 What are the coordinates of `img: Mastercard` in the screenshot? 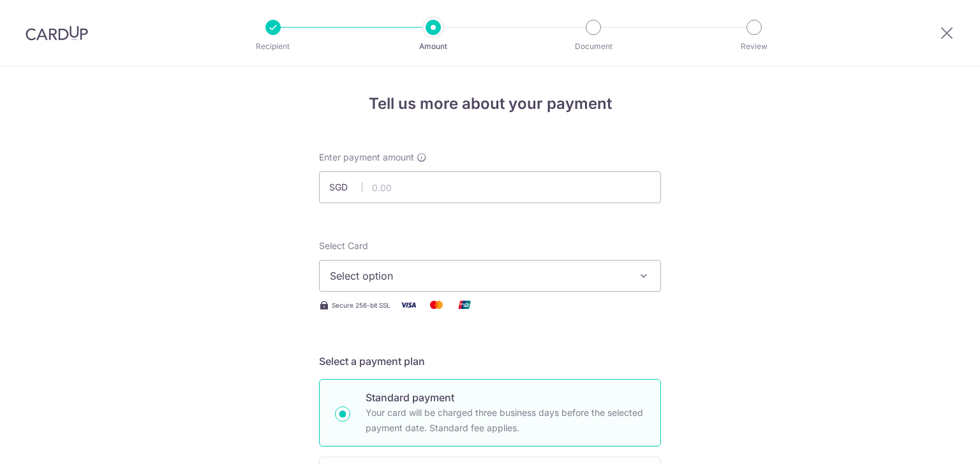 It's located at (436, 305).